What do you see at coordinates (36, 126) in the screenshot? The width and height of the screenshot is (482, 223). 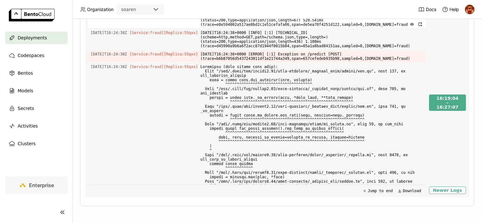 I see `a: Activities` at bounding box center [36, 126].